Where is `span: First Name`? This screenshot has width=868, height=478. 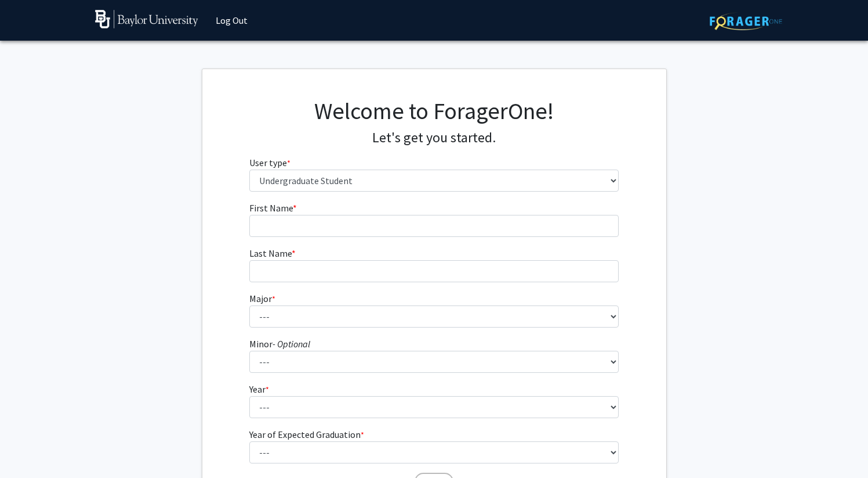
span: First Name is located at coordinates (271, 208).